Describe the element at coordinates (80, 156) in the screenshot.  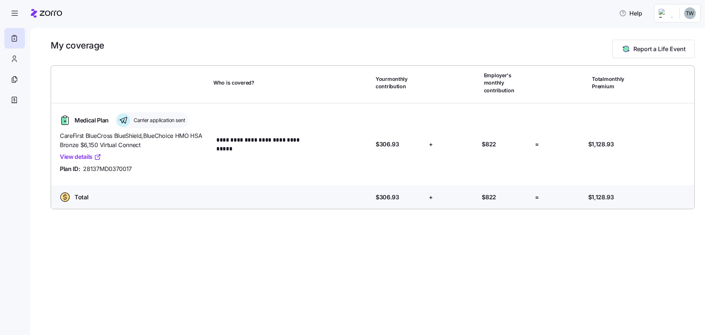
I see `a: View details` at that location.